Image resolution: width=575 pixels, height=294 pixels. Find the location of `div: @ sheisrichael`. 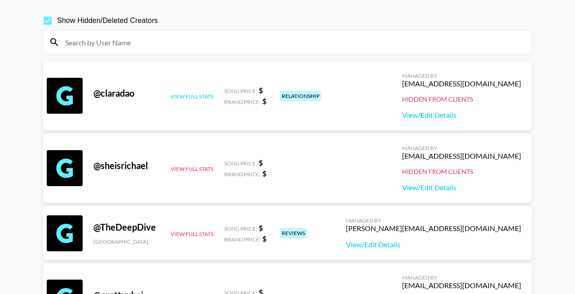

div: @ sheisrichael is located at coordinates (127, 165).